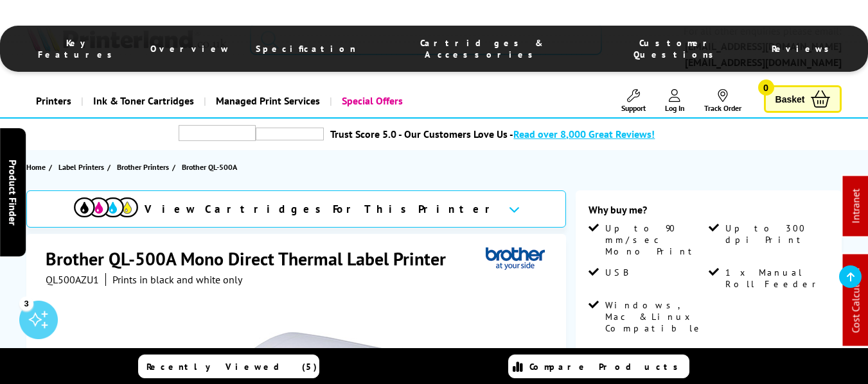 Image resolution: width=868 pixels, height=384 pixels. I want to click on a: Basket 0, so click(802, 99).